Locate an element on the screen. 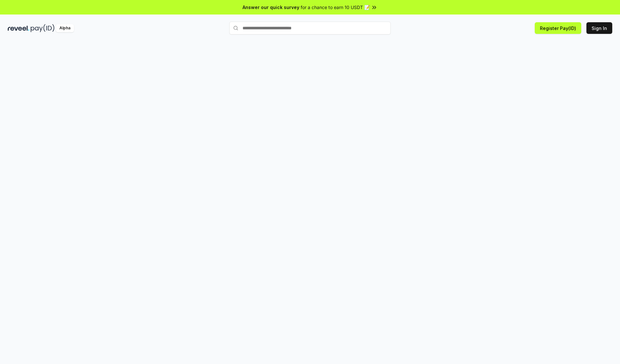 This screenshot has height=364, width=620. div: Alpha is located at coordinates (64, 28).